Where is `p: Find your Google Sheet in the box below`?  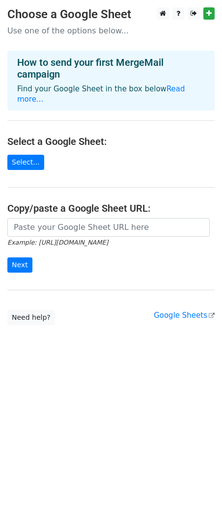
p: Find your Google Sheet in the box below is located at coordinates (111, 94).